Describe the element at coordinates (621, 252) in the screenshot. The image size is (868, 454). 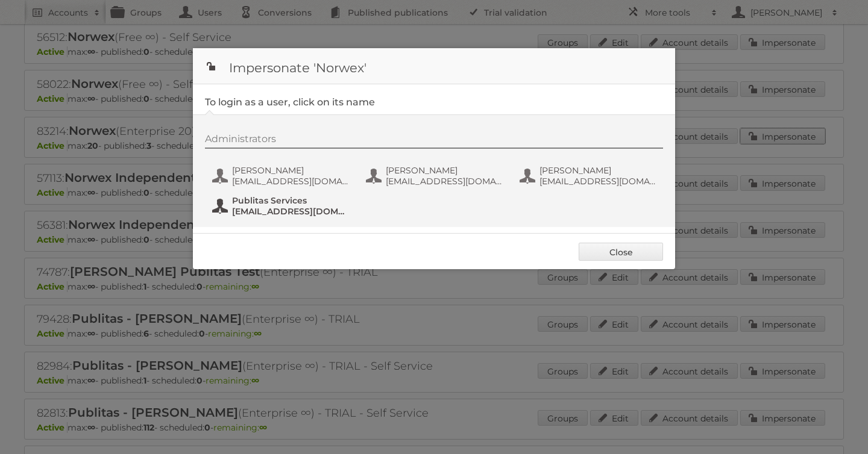
I see `a: Close` at that location.